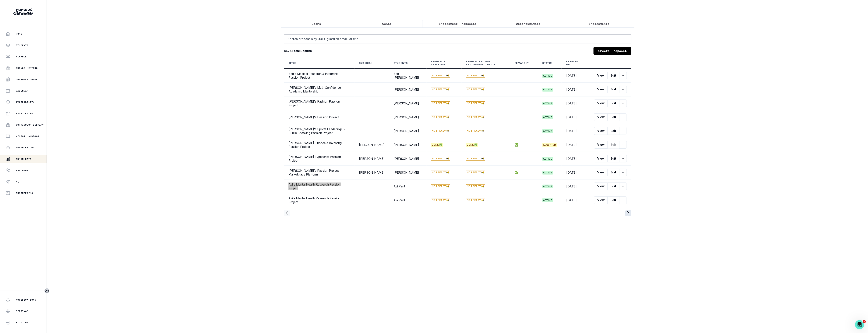  What do you see at coordinates (27, 80) in the screenshot?
I see `p: Guardian Guide` at bounding box center [27, 80].